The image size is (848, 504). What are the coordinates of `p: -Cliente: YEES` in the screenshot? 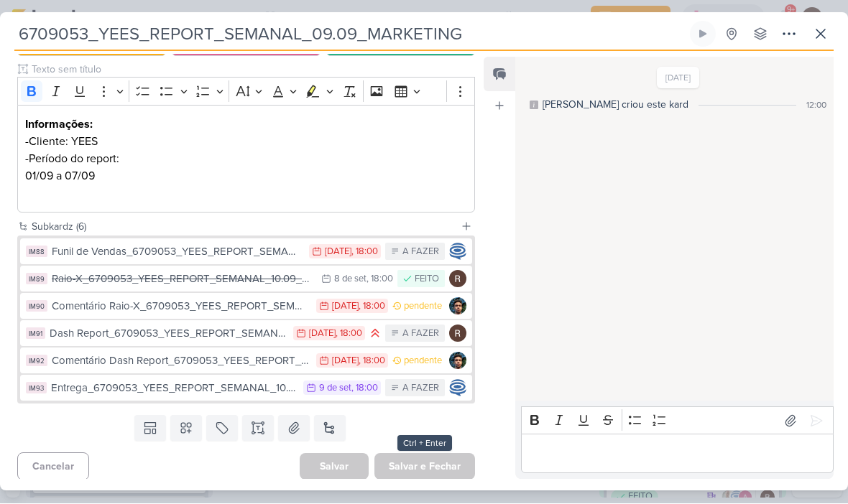 It's located at (246, 142).